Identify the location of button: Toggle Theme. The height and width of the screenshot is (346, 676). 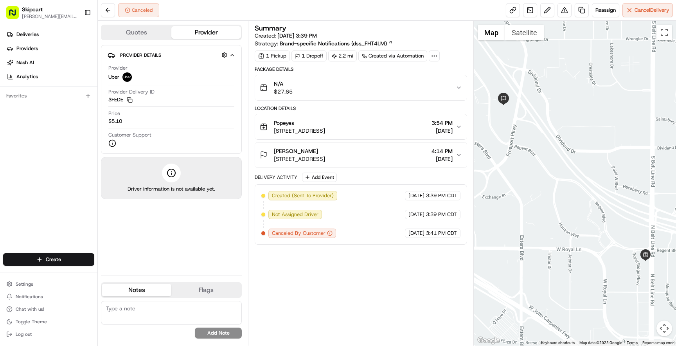
(48, 321).